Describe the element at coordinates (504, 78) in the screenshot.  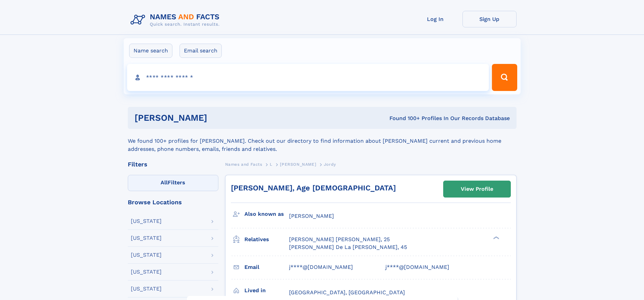
I see `button: Search Button` at that location.